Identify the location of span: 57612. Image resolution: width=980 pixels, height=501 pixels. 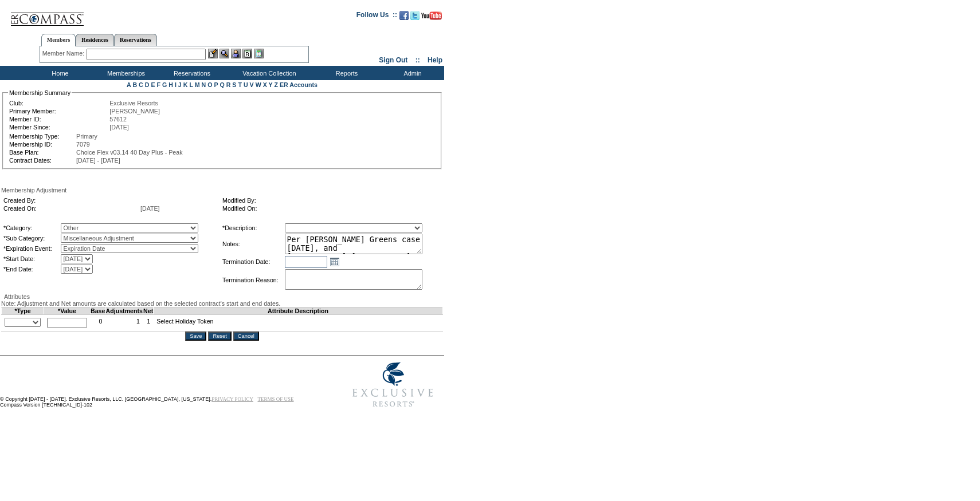
(118, 119).